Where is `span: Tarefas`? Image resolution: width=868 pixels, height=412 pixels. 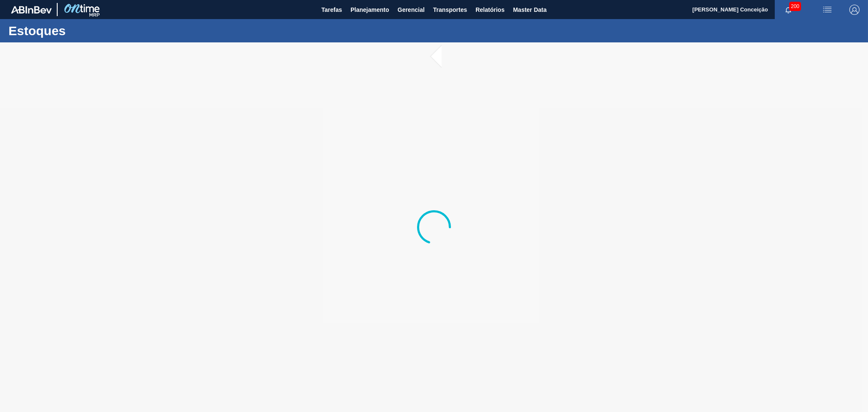 span: Tarefas is located at coordinates (331, 10).